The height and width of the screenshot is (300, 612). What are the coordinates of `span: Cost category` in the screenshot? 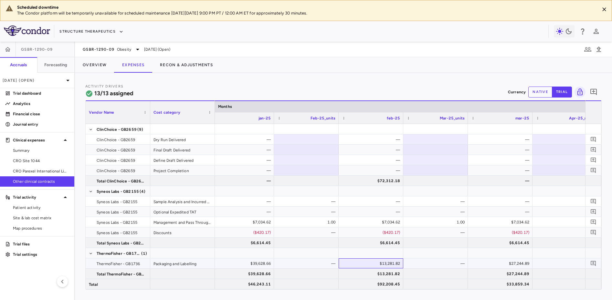 It's located at (167, 112).